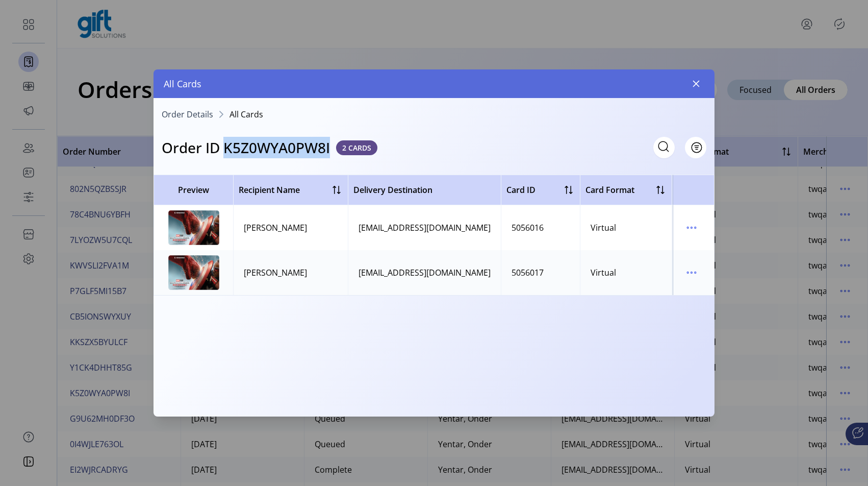  What do you see at coordinates (187, 114) in the screenshot?
I see `a: Order Details` at bounding box center [187, 114].